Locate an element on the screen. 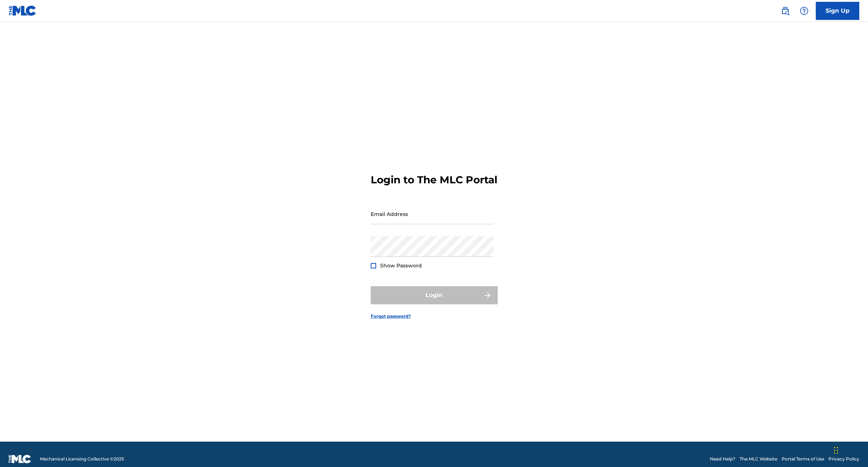 The height and width of the screenshot is (467, 868). span: Mechanical Licensing Collective © 2025 is located at coordinates (82, 459).